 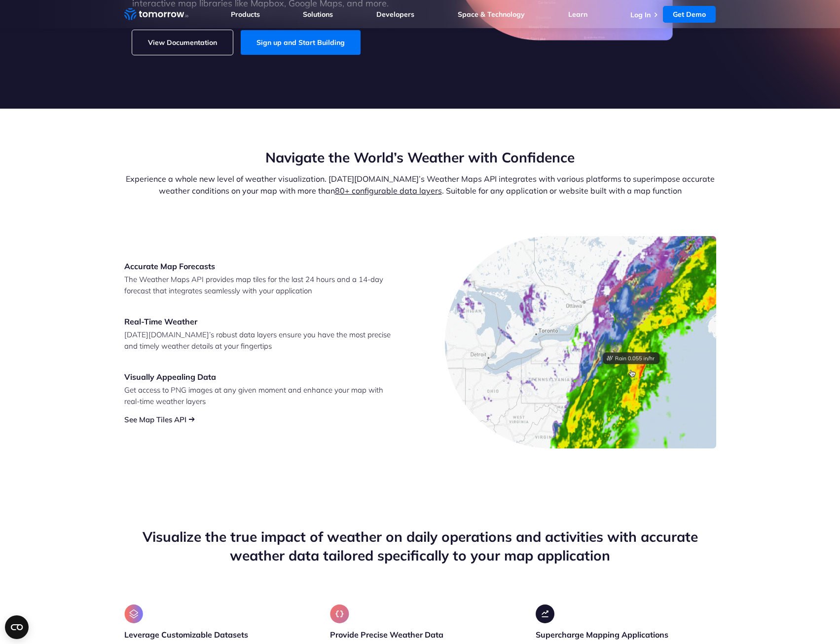 I want to click on h2: Visualize the true impact of weather on daily operations and activities with accurate weather dat..., so click(x=420, y=546).